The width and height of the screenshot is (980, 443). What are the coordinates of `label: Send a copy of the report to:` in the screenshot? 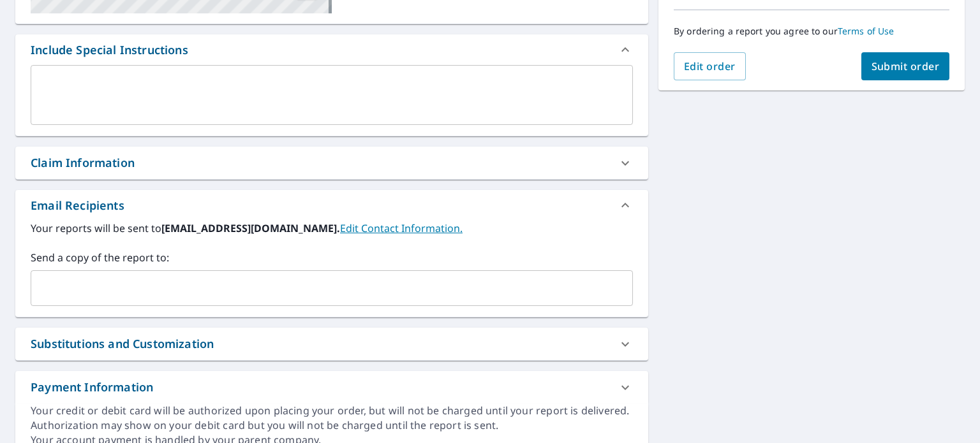 It's located at (332, 258).